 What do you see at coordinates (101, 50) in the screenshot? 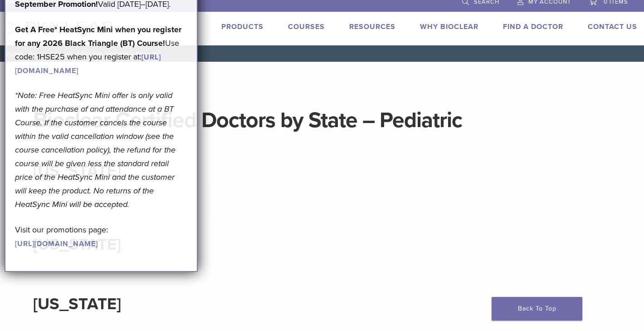
I see `p: Use code: 1HSE25 when you register at:` at bounding box center [101, 50].